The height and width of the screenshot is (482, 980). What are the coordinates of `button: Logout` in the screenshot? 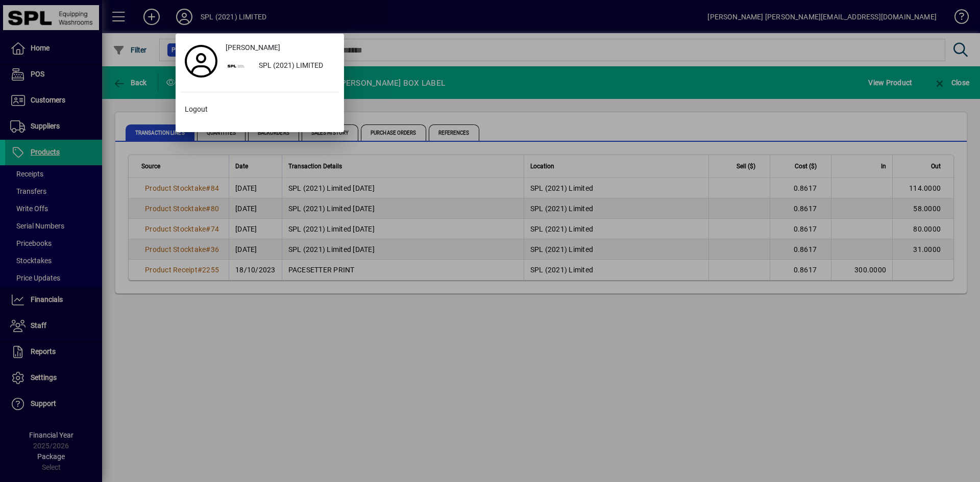 It's located at (260, 110).